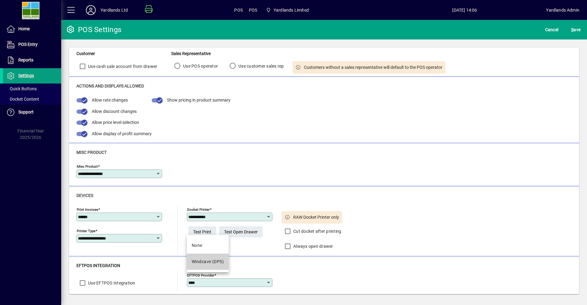  Describe the element at coordinates (199, 210) in the screenshot. I see `mat-label: Docket Printer` at that location.